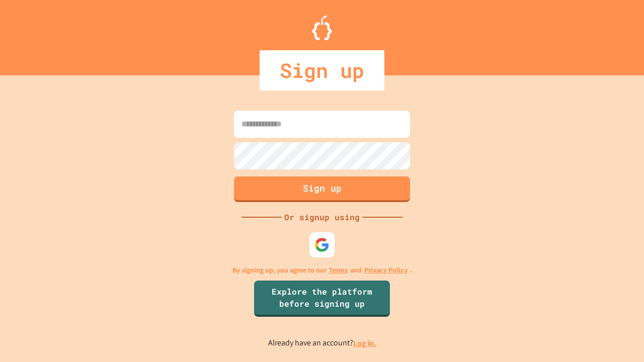  What do you see at coordinates (365, 343) in the screenshot?
I see `a: Log in.` at bounding box center [365, 343].